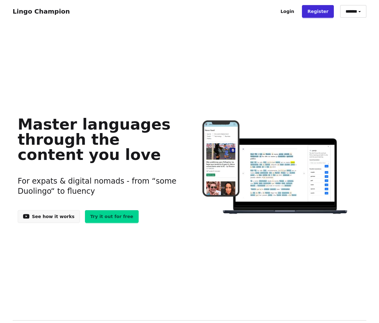 The height and width of the screenshot is (323, 379). What do you see at coordinates (287, 11) in the screenshot?
I see `a: Login` at bounding box center [287, 11].